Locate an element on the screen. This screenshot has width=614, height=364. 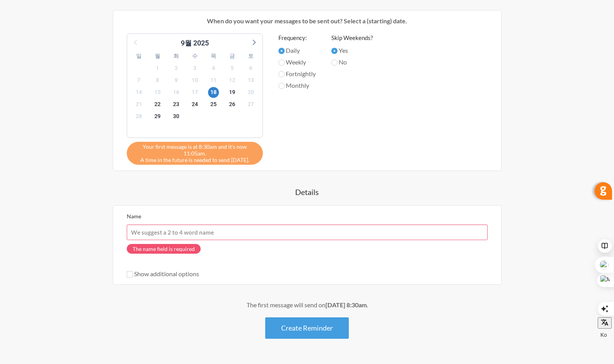
input: Weekly is located at coordinates (282, 62).